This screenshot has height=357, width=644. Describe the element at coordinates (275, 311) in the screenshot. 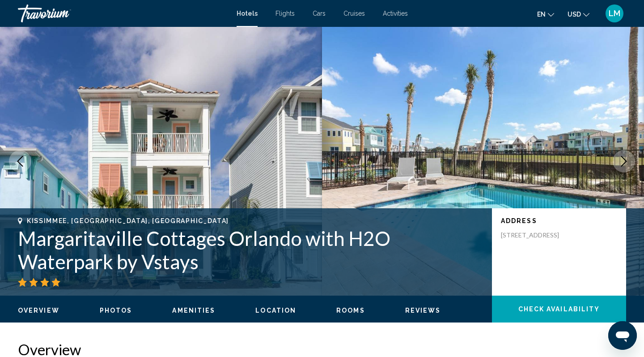

I see `span: Location` at that location.